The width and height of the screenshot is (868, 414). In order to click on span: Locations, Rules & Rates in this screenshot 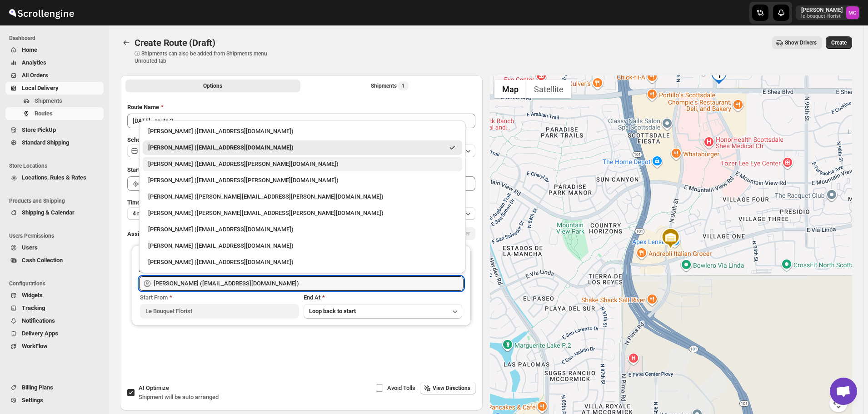, I will do `click(54, 177)`.